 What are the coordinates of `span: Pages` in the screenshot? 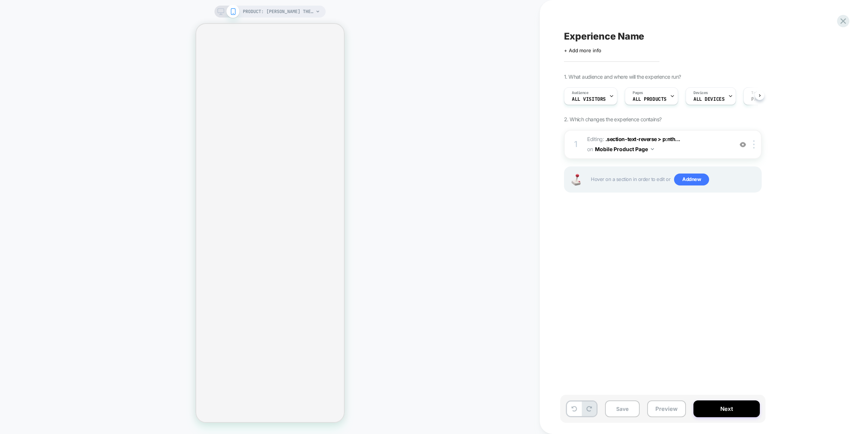 It's located at (638, 93).